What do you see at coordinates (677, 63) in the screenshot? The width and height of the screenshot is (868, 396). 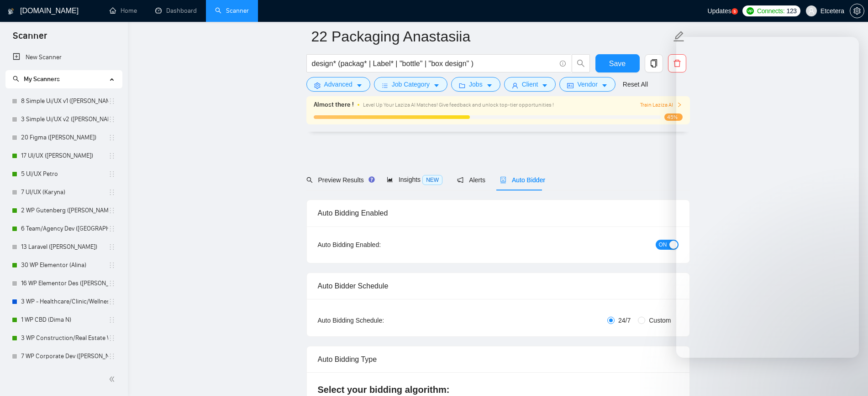 I see `button: delete` at bounding box center [677, 63].